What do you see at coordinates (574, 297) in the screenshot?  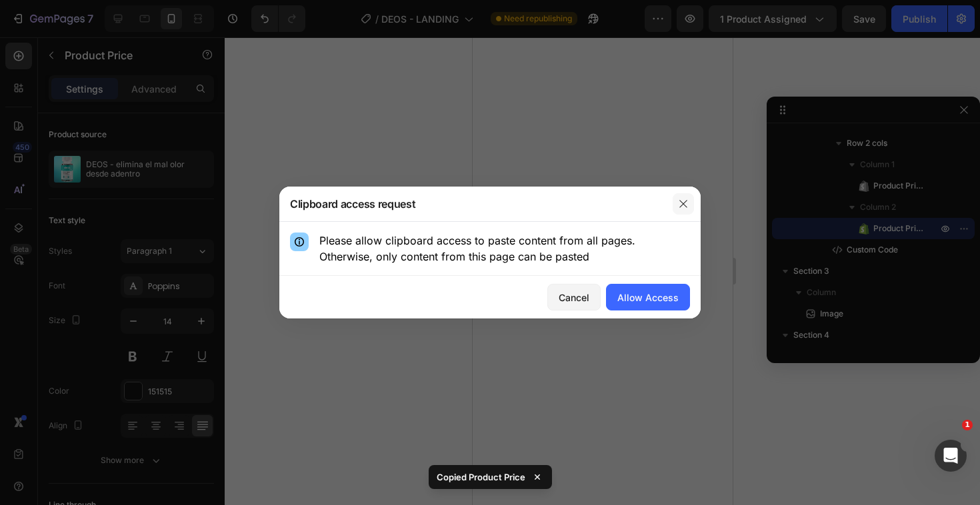 I see `div: Cancel` at bounding box center [574, 297].